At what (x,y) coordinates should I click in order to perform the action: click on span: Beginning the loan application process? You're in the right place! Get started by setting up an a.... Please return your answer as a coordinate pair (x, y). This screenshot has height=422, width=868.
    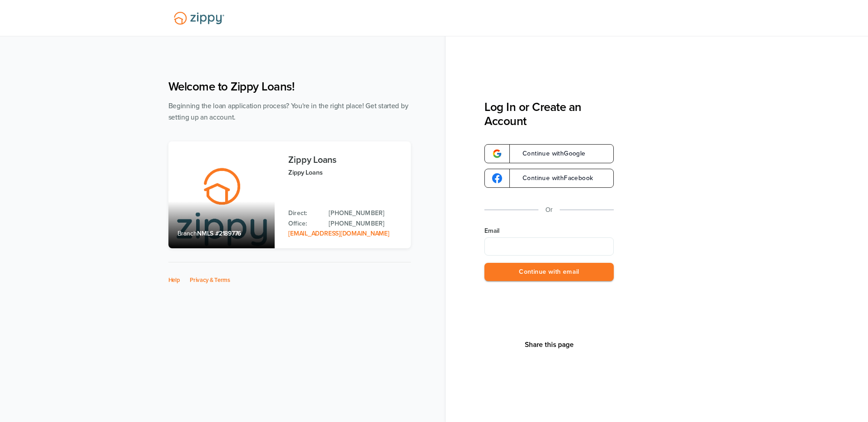
    Looking at the image, I should click on (289, 111).